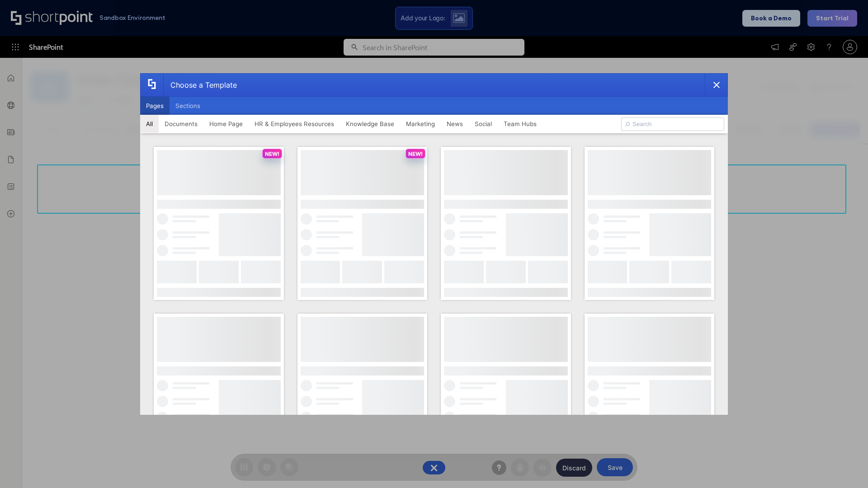 Image resolution: width=868 pixels, height=488 pixels. What do you see at coordinates (455, 123) in the screenshot?
I see `button: News` at bounding box center [455, 123].